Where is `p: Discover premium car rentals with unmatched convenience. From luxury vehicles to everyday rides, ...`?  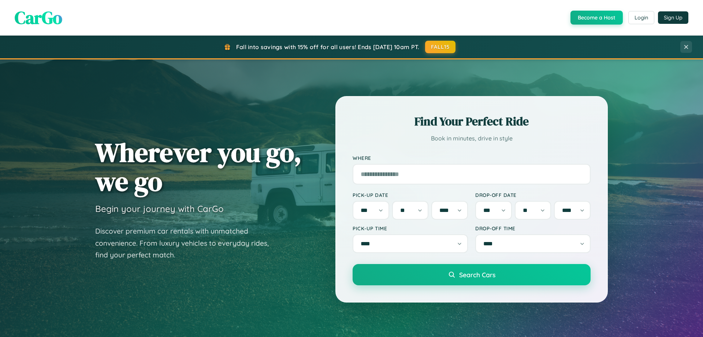
p: Discover premium car rentals with unmatched convenience. From luxury vehicles to everyday rides, ... is located at coordinates (187, 243).